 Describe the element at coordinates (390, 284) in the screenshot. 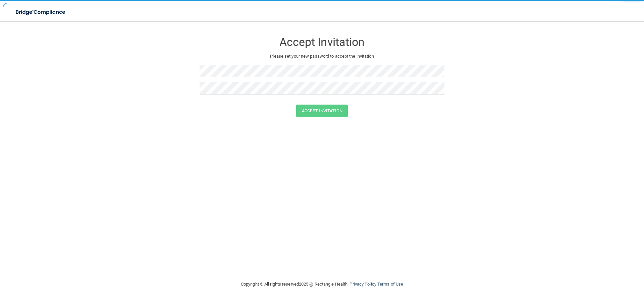

I see `a: Terms of Use` at that location.